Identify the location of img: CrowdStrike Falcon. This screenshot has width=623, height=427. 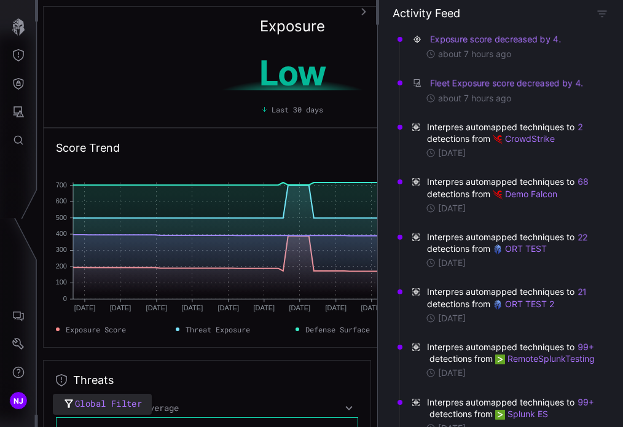
(498, 139).